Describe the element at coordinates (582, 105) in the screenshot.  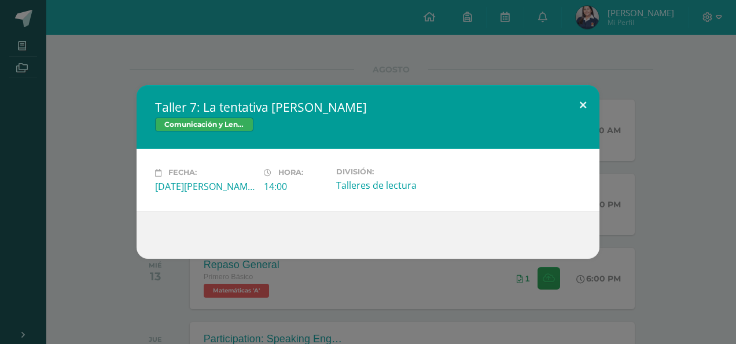
I see `button: Close (Esc)` at that location.